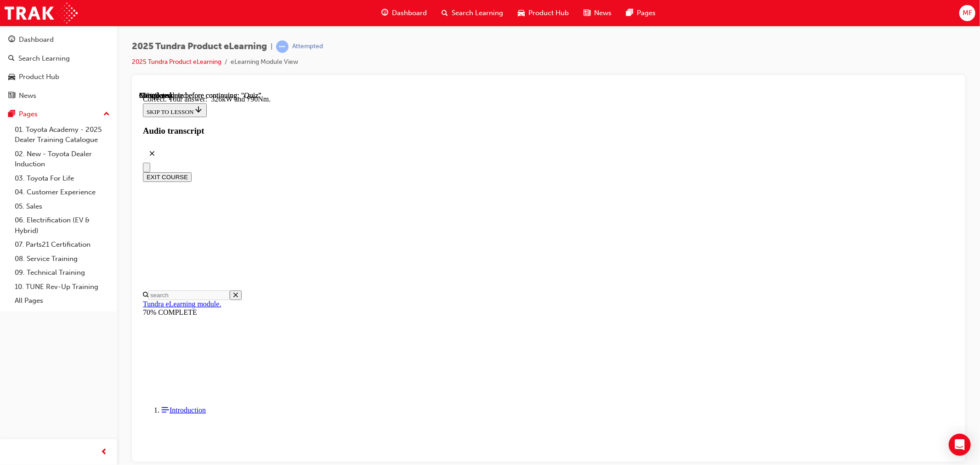 The width and height of the screenshot is (980, 465). What do you see at coordinates (13, 62) in the screenshot?
I see `button: Close audio transcript panel` at bounding box center [13, 62].